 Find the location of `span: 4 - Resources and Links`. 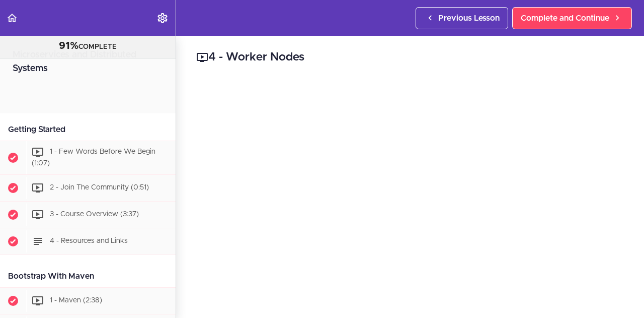

span: 4 - Resources and Links is located at coordinates (89, 241).